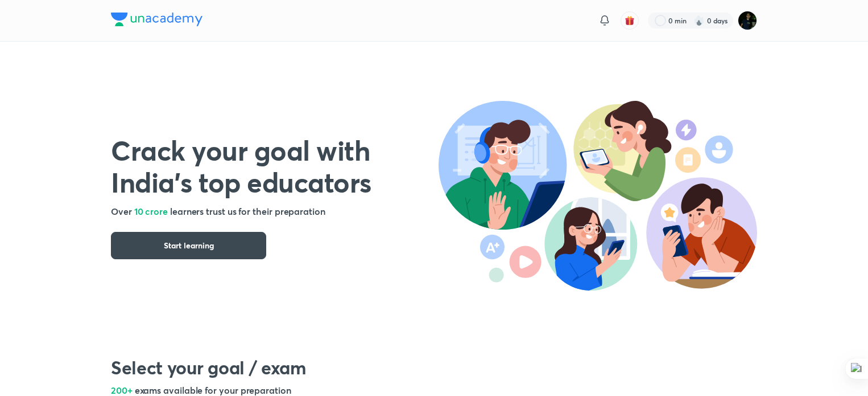  I want to click on img: streak, so click(699, 21).